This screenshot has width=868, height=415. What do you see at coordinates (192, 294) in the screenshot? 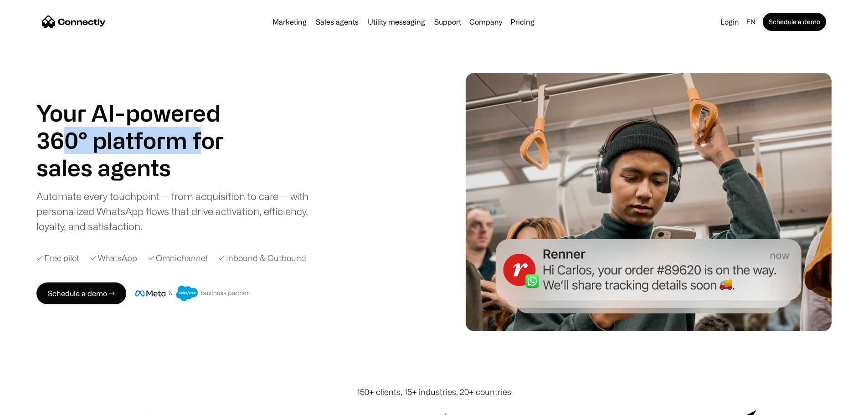
I see `img: Meta and Salesforce business partner badge.` at bounding box center [192, 294].